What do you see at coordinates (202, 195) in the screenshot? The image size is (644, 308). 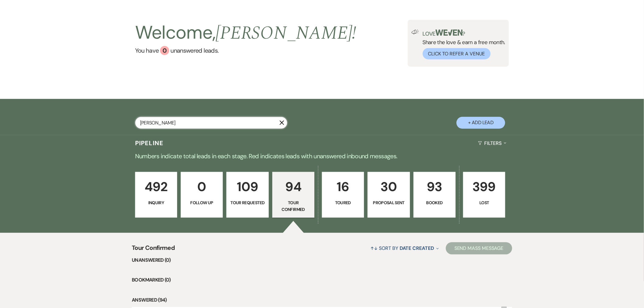 I see `a: 0Follow Up` at bounding box center [202, 195].